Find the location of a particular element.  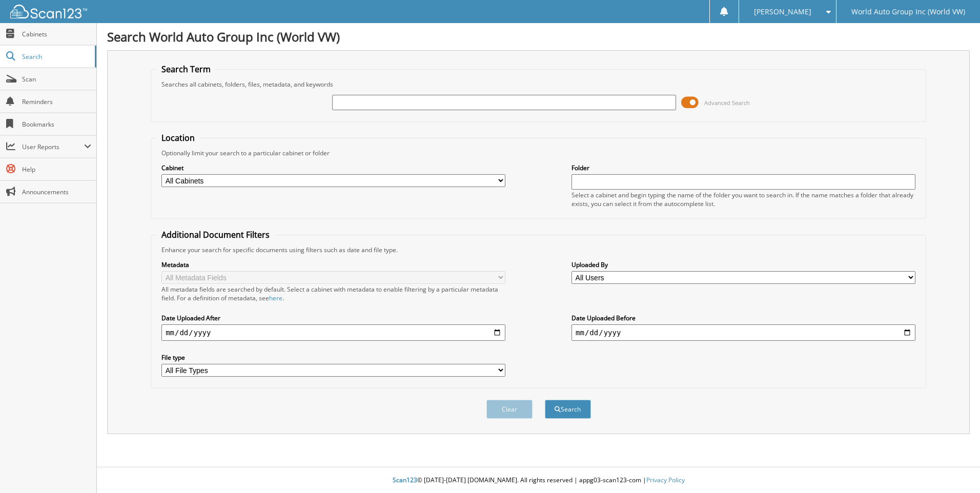

button: Clear is located at coordinates (509, 410).